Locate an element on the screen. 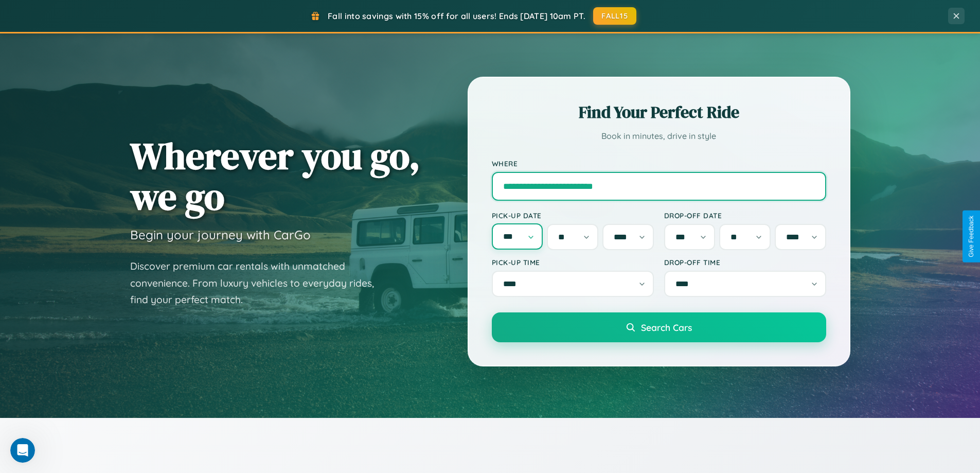 This screenshot has width=980, height=473. button: FALL15 is located at coordinates (615, 16).